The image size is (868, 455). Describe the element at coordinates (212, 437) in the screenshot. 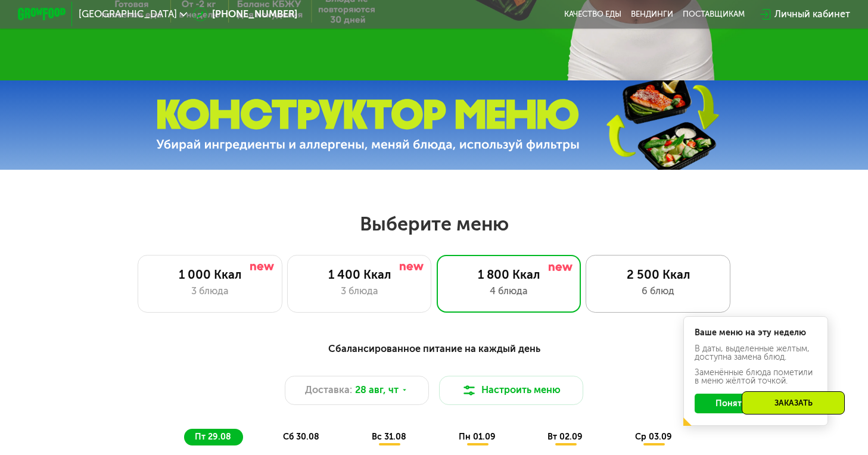

I see `span: пт 29.08` at that location.